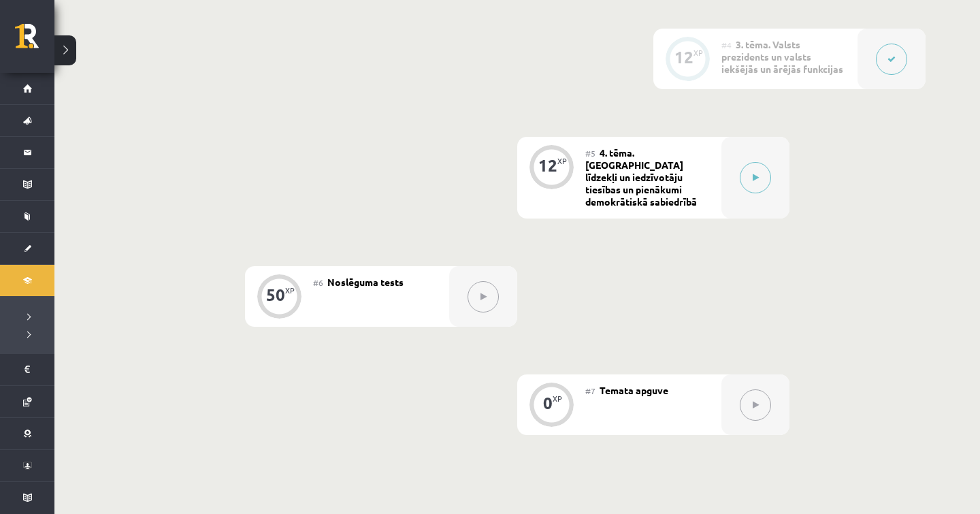 The image size is (980, 514). What do you see at coordinates (318, 283) in the screenshot?
I see `span: #6` at bounding box center [318, 283].